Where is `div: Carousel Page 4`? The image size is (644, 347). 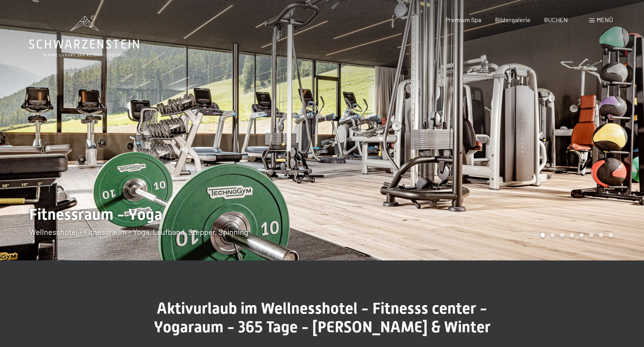
div: Carousel Page 4 is located at coordinates (571, 235).